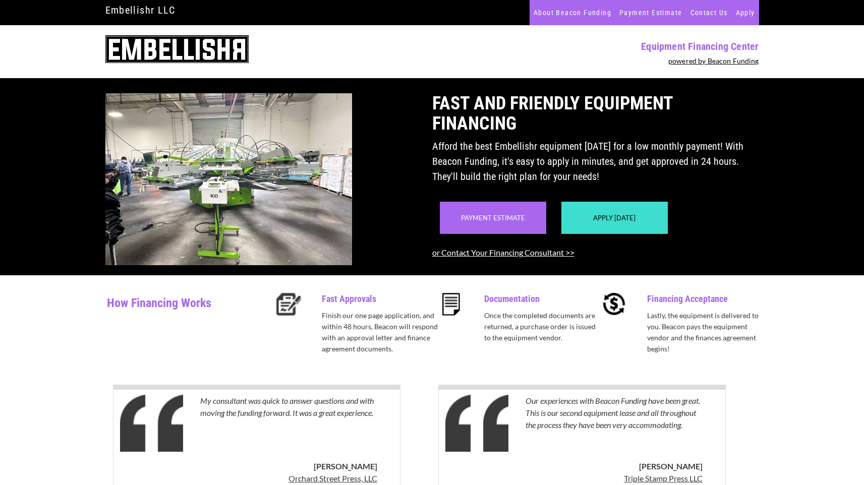 This screenshot has height=485, width=864. I want to click on p: Financing Acceptance, so click(705, 299).